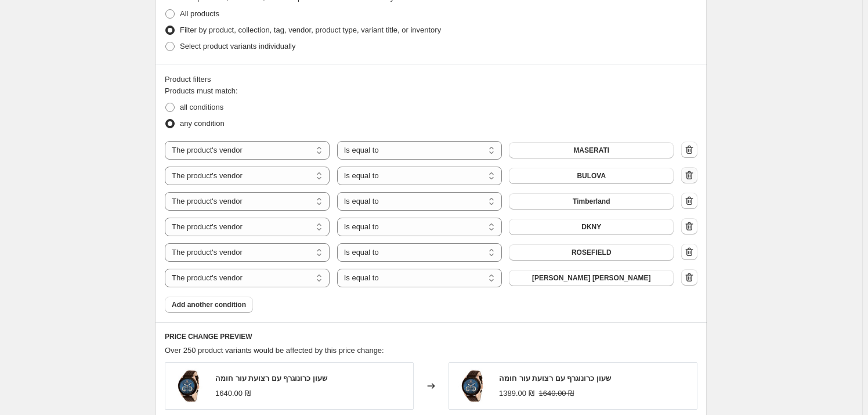  What do you see at coordinates (591, 150) in the screenshot?
I see `button: MASERATI` at bounding box center [591, 150].